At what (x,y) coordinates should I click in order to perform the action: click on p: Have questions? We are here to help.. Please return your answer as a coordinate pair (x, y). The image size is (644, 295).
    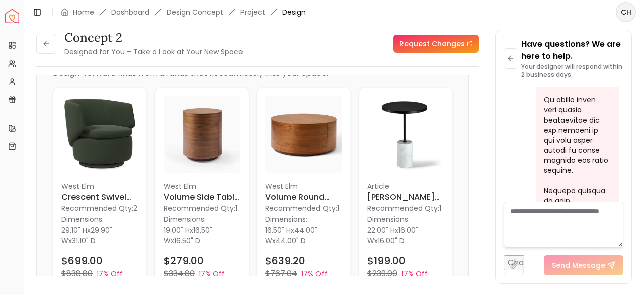
    Looking at the image, I should click on (571, 50).